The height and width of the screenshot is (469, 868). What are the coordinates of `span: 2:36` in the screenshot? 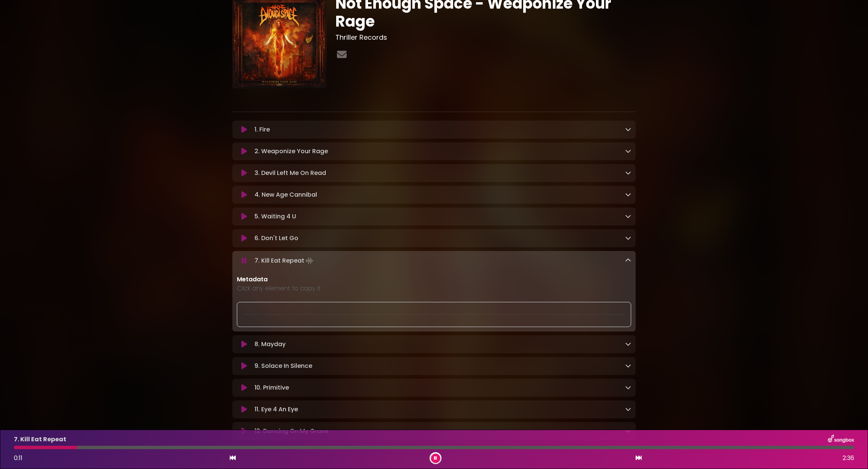 It's located at (848, 458).